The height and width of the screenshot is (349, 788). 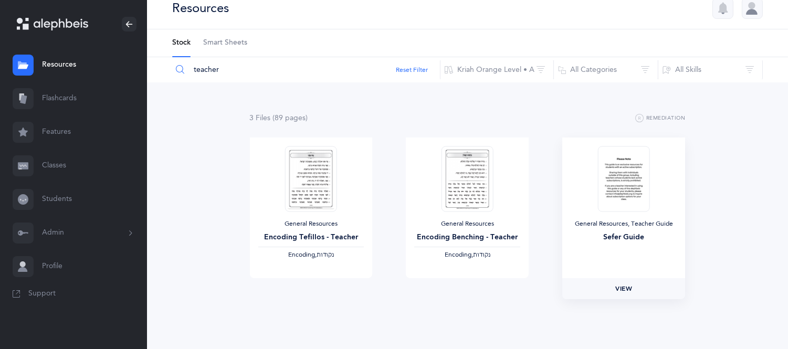 I want to click on span: Smart Sheets, so click(x=225, y=43).